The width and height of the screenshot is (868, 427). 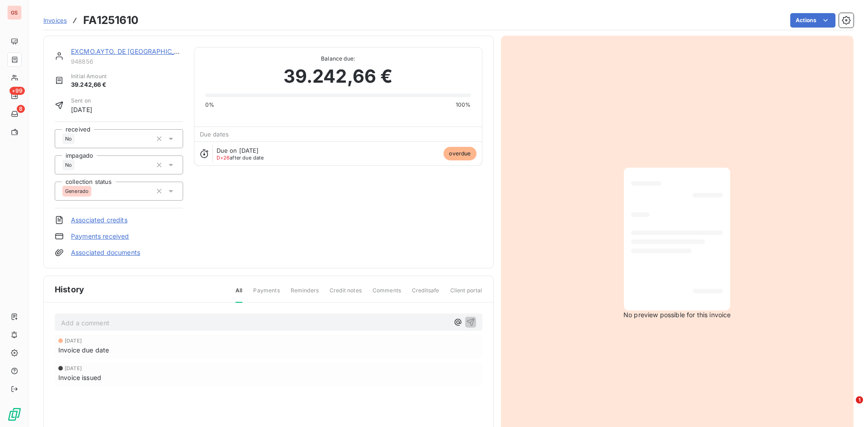 I want to click on button: Actions, so click(x=812, y=20).